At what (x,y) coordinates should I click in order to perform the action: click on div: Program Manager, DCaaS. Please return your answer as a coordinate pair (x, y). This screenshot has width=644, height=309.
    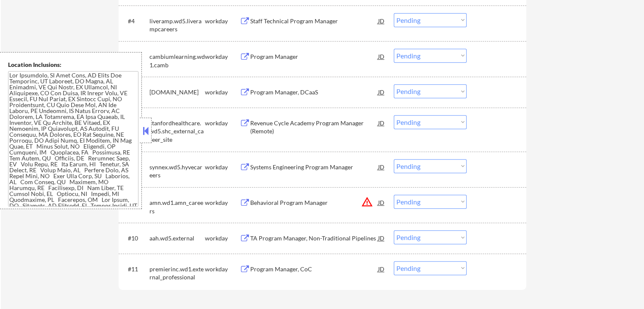
    Looking at the image, I should click on (314, 92).